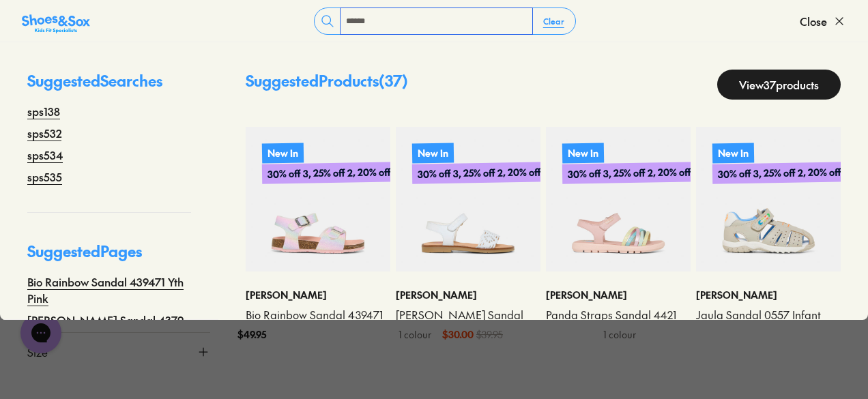 This screenshot has width=868, height=399. Describe the element at coordinates (45, 155) in the screenshot. I see `a: sps534` at that location.